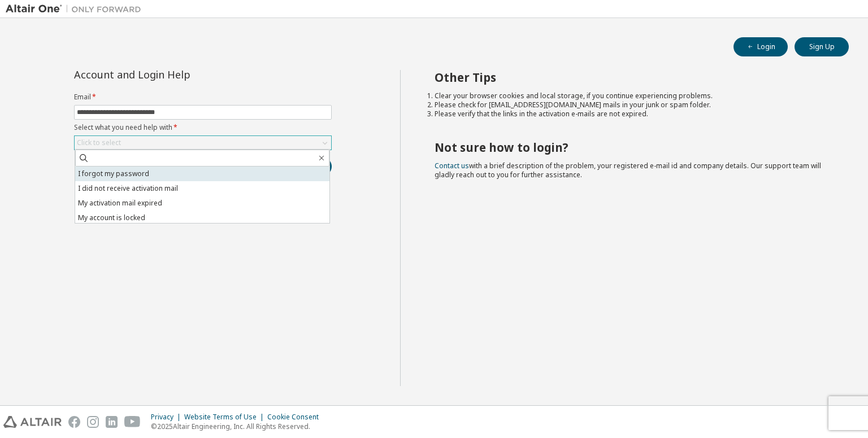  What do you see at coordinates (452, 166) in the screenshot?
I see `a: Contact us` at bounding box center [452, 166].